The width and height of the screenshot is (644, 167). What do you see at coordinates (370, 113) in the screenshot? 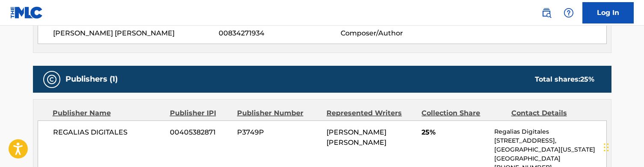
I see `div: Represented Writers` at bounding box center [370, 113].